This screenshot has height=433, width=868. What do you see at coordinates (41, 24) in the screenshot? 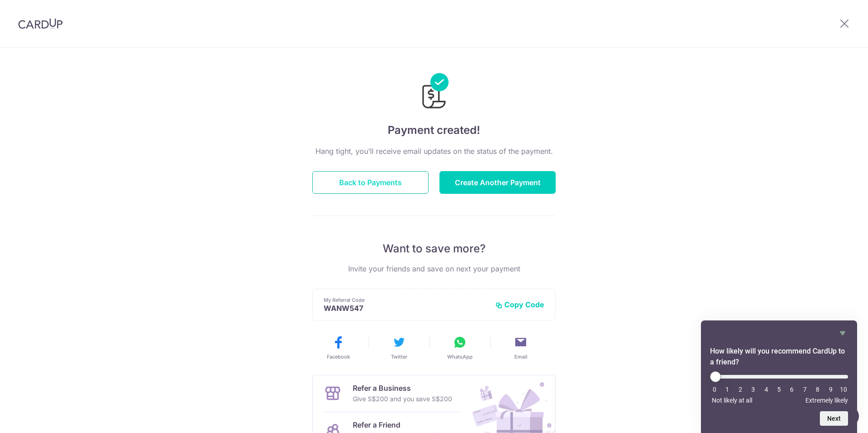
I see `img: CardUp` at bounding box center [41, 24].